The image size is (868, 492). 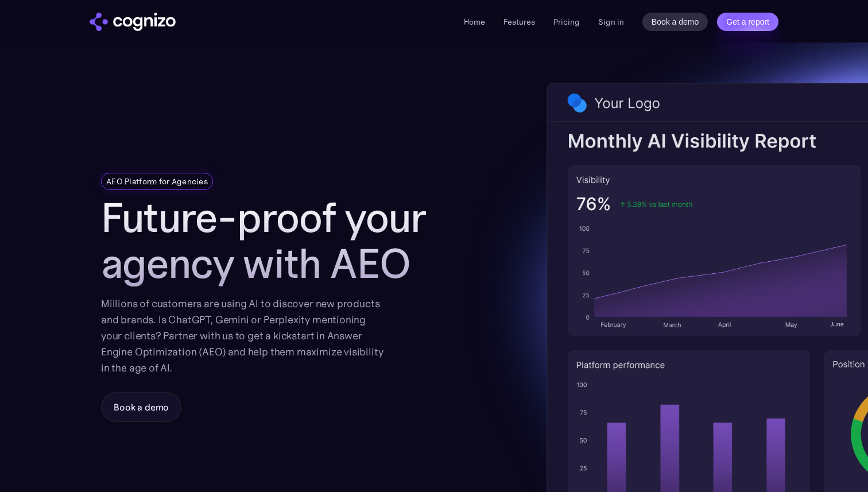 I want to click on h1: Future-proof your agency with AEO, so click(x=279, y=240).